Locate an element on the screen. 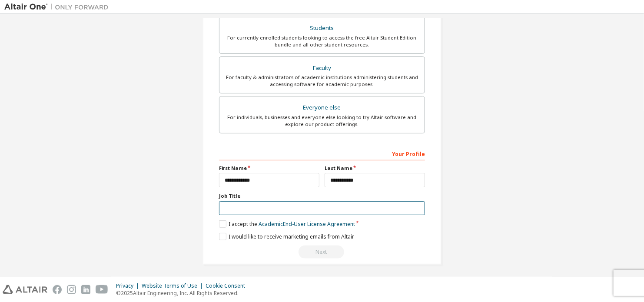  div: For faculty & administrators of academic institutions administering students and accessing softwa... is located at coordinates (322, 81).